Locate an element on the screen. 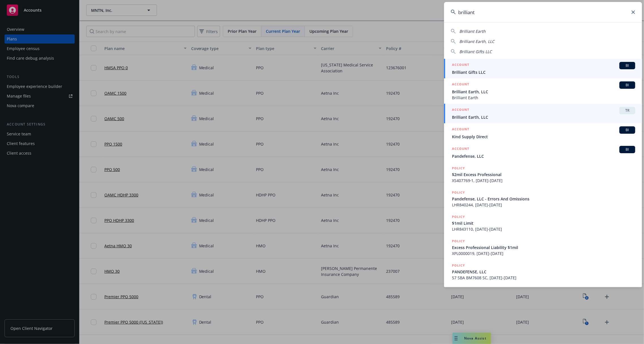  span: Excess Professional Liability $1mil is located at coordinates (544, 248).